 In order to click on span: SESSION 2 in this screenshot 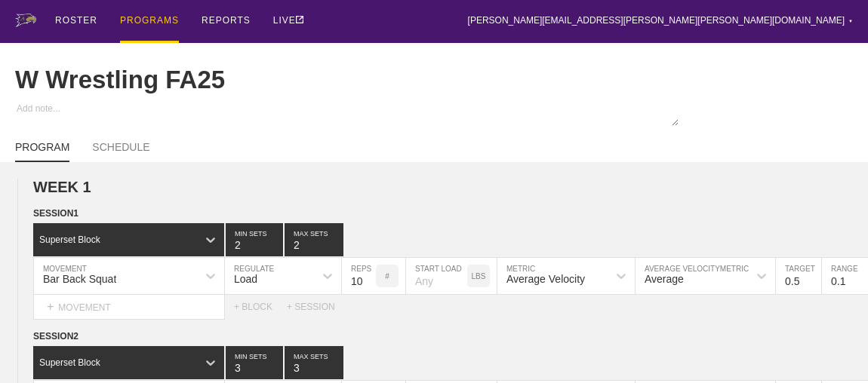, I will do `click(56, 336)`.